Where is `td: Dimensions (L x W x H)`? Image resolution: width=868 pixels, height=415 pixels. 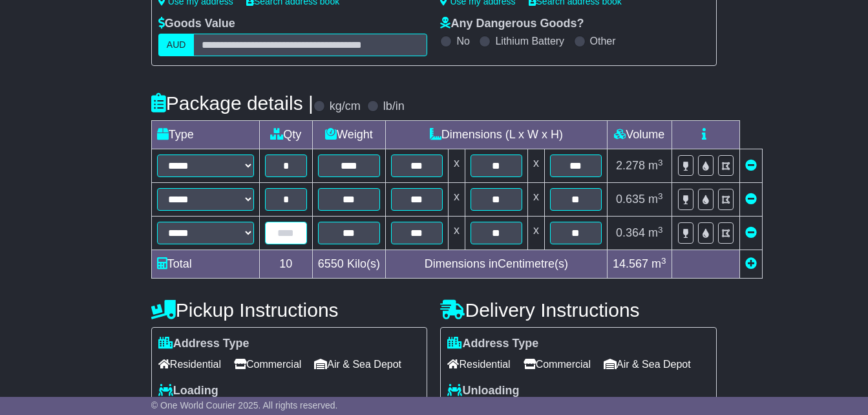 td: Dimensions (L x W x H) is located at coordinates (496, 135).